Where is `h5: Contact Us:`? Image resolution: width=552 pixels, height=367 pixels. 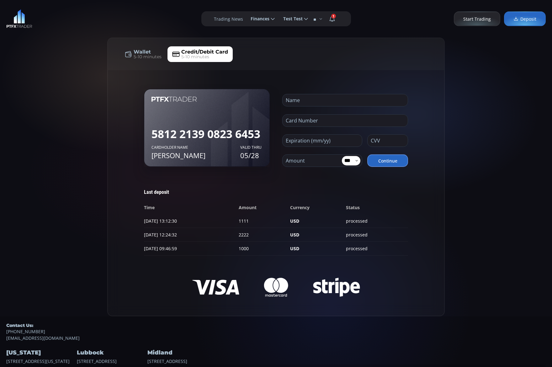
h5: Contact Us: is located at coordinates (276, 326).